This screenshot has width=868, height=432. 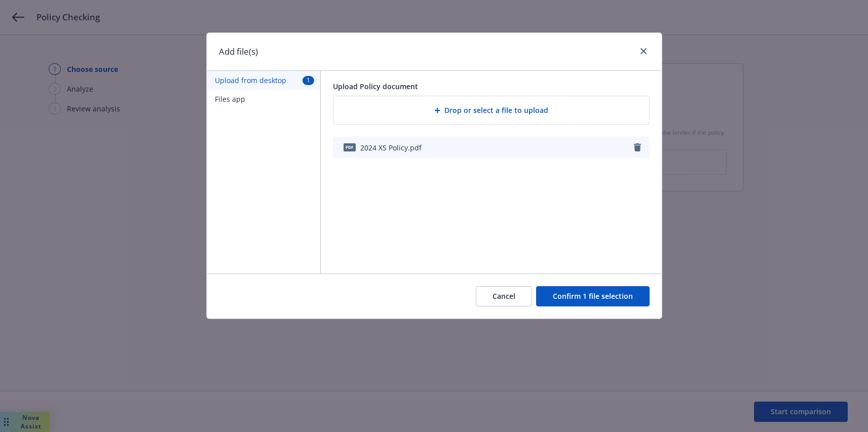 I want to click on span: Drop or select a file to upload, so click(x=496, y=110).